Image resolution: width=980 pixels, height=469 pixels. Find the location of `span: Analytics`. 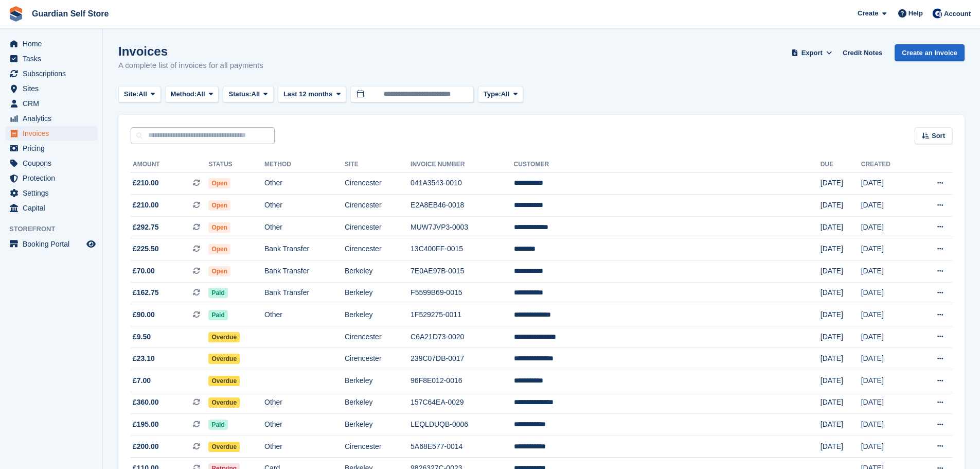

span: Analytics is located at coordinates (53, 118).